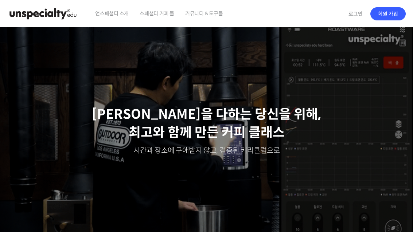 This screenshot has width=413, height=232. I want to click on p: 시간과 장소에 구애받지 않고, 검증된 커리큘럼으로, so click(207, 151).